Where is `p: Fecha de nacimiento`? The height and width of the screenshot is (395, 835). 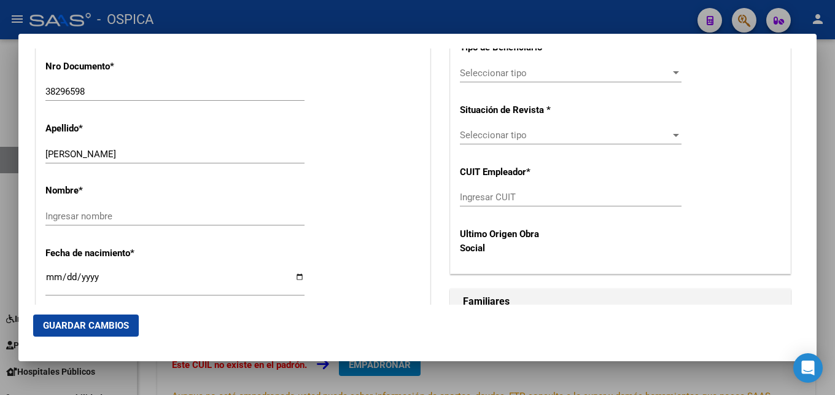 p: Fecha de nacimiento is located at coordinates (101, 253).